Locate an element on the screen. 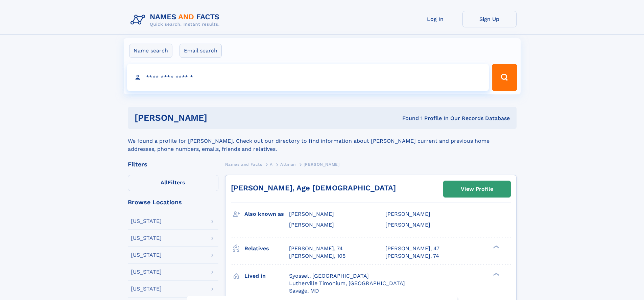  h3: Also known as is located at coordinates (267, 214).